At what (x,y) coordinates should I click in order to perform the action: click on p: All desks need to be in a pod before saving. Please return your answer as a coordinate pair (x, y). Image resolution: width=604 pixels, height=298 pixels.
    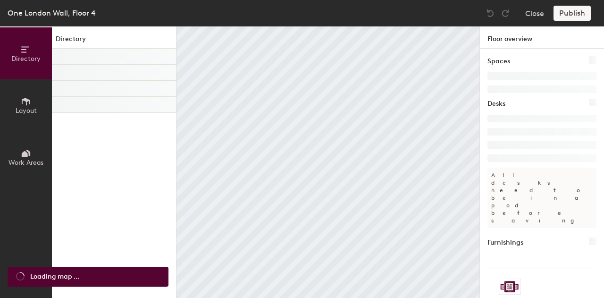
    Looking at the image, I should click on (542, 198).